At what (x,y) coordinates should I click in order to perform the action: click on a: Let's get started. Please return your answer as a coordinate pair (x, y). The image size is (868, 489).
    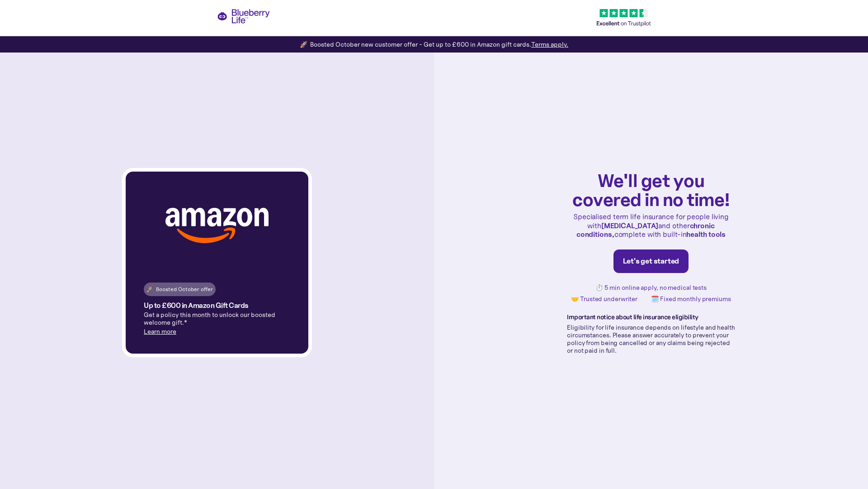
    Looking at the image, I should click on (651, 261).